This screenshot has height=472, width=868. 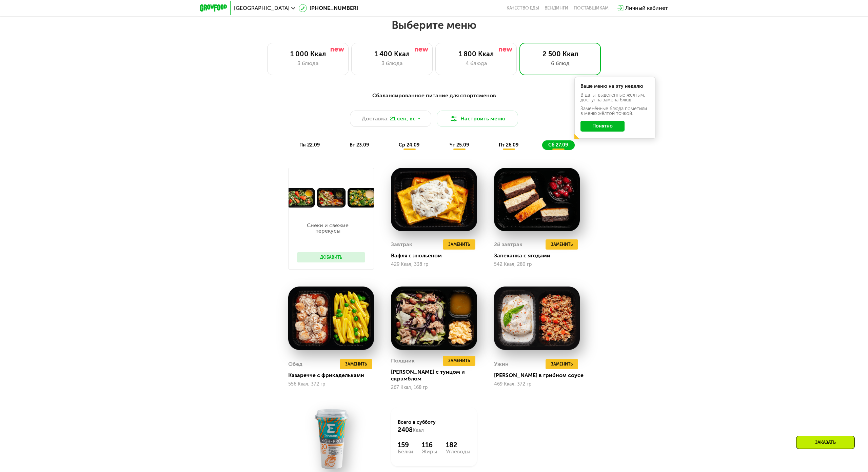 What do you see at coordinates (401, 244) in the screenshot?
I see `div: Завтрак` at bounding box center [401, 244].